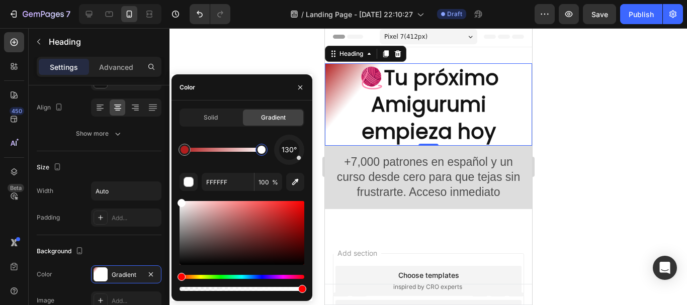 This screenshot has width=687, height=305. Describe the element at coordinates (99, 134) in the screenshot. I see `button: Show more` at that location.